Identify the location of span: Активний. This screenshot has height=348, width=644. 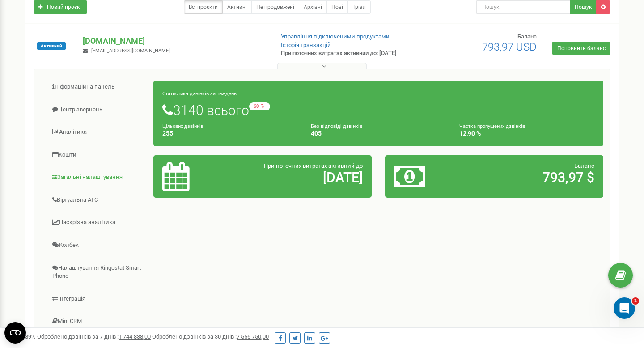
(51, 46).